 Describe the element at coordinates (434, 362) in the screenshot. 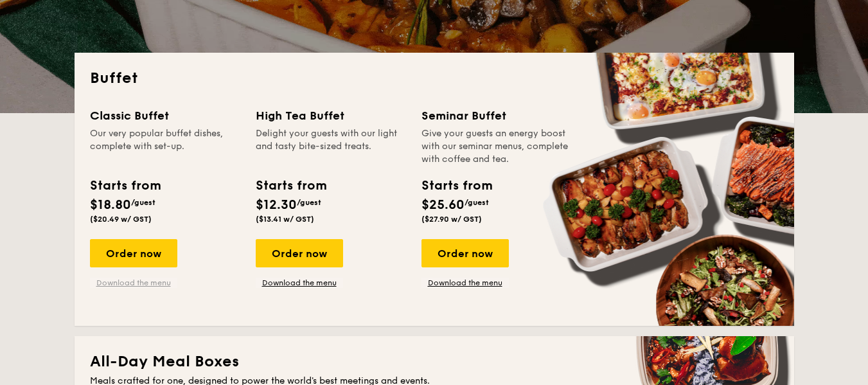

I see `h2: All-Day Meal Boxes` at that location.